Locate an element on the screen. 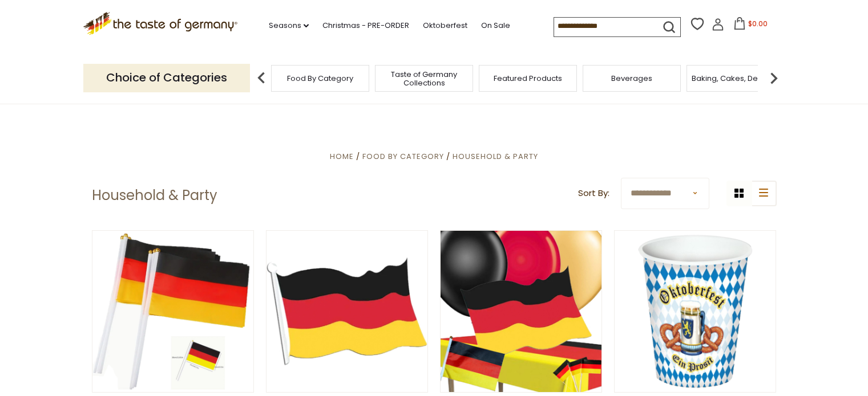 This screenshot has height=396, width=868. a: Christmas - PRE-ORDER is located at coordinates (366, 26).